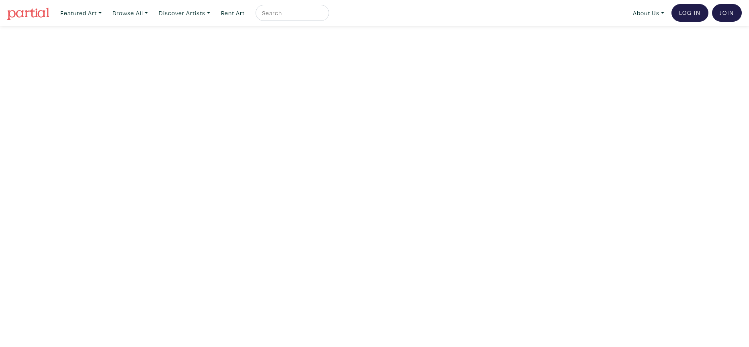  I want to click on a: Log In, so click(690, 13).